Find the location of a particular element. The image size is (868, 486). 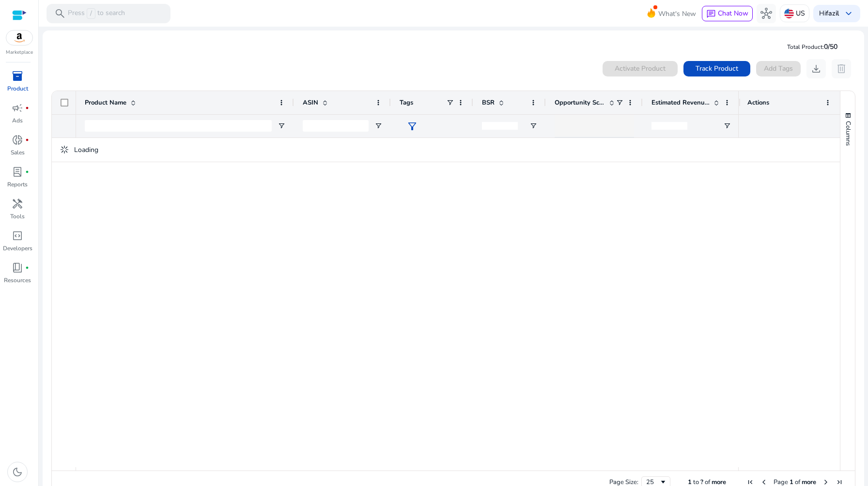

span: Estimated Revenue/Day is located at coordinates (681, 102).